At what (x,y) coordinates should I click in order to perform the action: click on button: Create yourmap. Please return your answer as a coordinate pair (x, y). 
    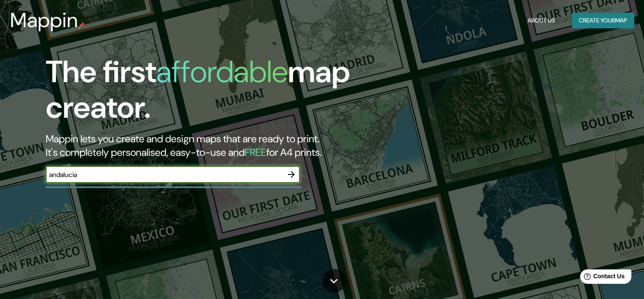
    Looking at the image, I should click on (603, 20).